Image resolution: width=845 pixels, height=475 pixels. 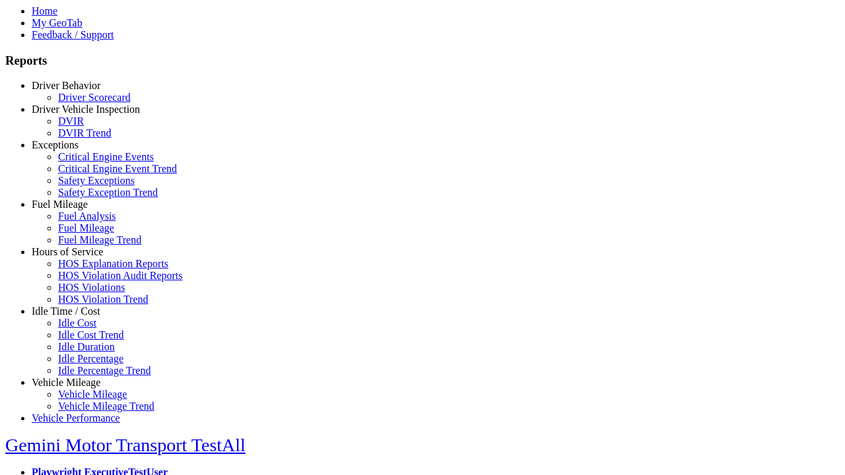 I want to click on a: Vehicle Mileage Trend, so click(x=106, y=406).